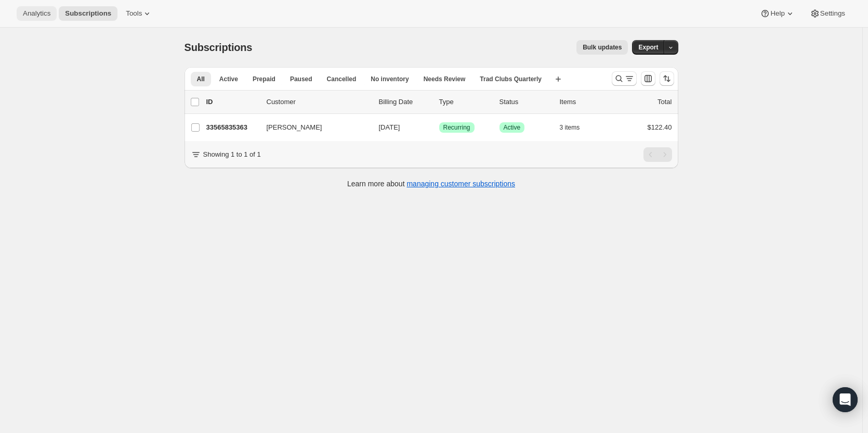 This screenshot has height=433, width=868. I want to click on p: Status, so click(525, 102).